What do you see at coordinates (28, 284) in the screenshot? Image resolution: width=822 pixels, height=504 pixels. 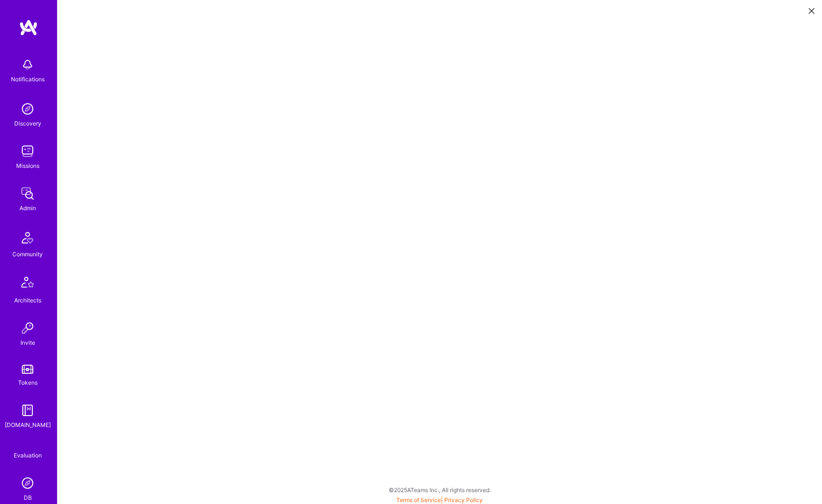 I see `img: Architects` at bounding box center [28, 284].